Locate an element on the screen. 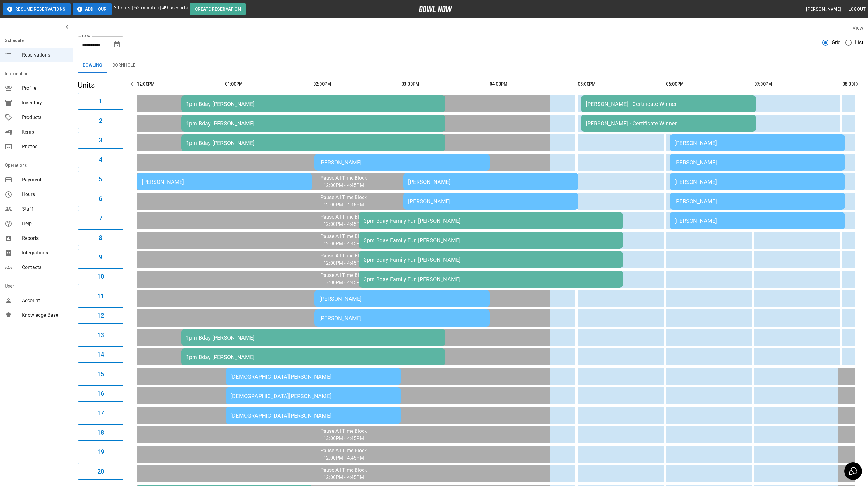 The height and width of the screenshot is (486, 868). button: Resume Reservations is located at coordinates (36, 10).